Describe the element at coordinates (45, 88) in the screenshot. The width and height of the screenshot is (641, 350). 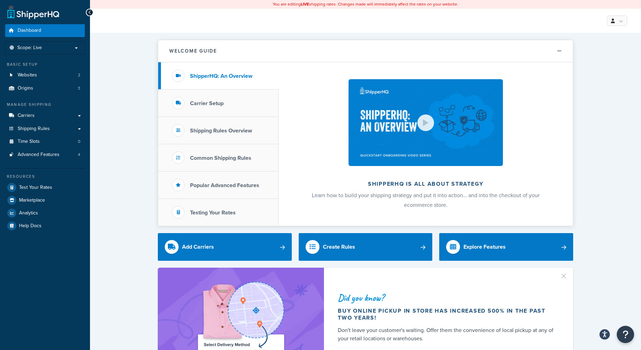
I see `a: Origins3` at that location.